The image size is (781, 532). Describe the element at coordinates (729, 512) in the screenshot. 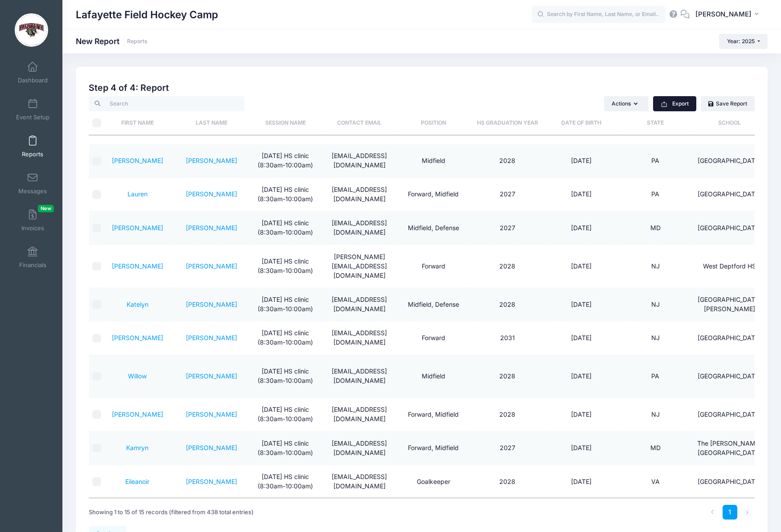

I see `a: 1` at that location.